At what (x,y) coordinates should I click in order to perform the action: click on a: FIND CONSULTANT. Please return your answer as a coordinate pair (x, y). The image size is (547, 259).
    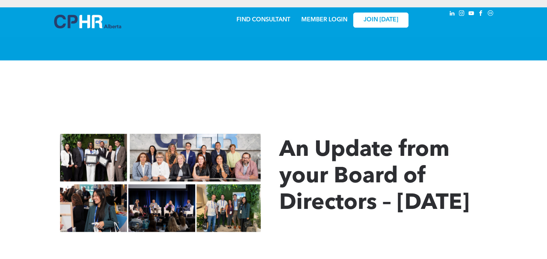
    Looking at the image, I should click on (264, 20).